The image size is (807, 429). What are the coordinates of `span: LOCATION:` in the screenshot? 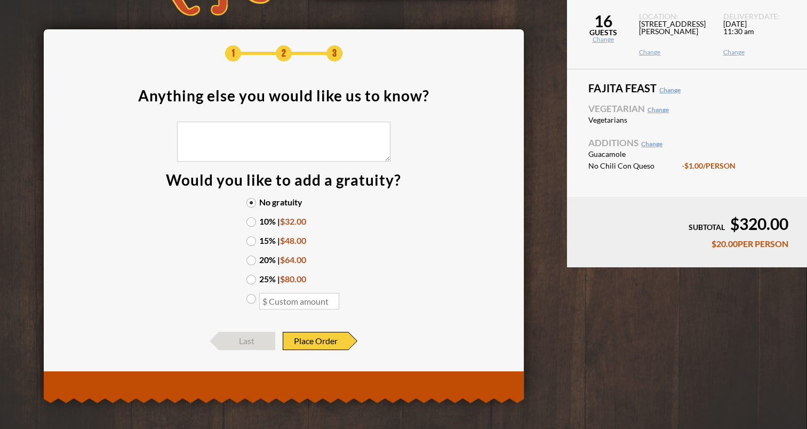 It's located at (675, 17).